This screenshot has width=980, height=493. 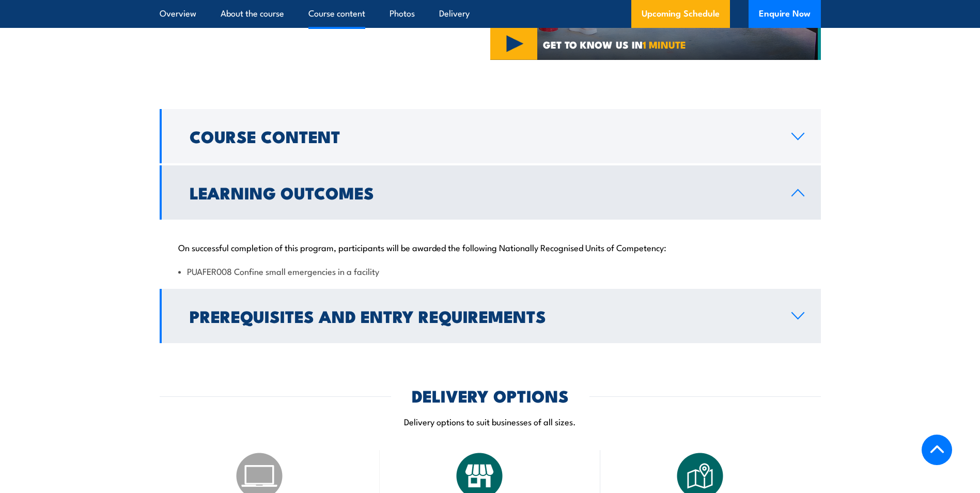 What do you see at coordinates (490, 422) in the screenshot?
I see `p: Delivery options to suit businesses of all sizes.` at bounding box center [490, 422].